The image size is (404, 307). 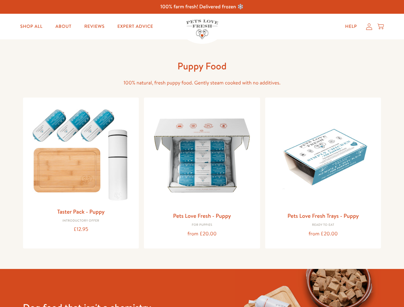 What do you see at coordinates (31, 27) in the screenshot?
I see `a: Shop All` at bounding box center [31, 27].